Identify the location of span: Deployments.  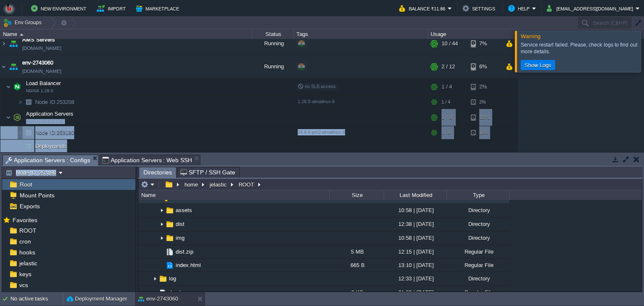
(51, 146).